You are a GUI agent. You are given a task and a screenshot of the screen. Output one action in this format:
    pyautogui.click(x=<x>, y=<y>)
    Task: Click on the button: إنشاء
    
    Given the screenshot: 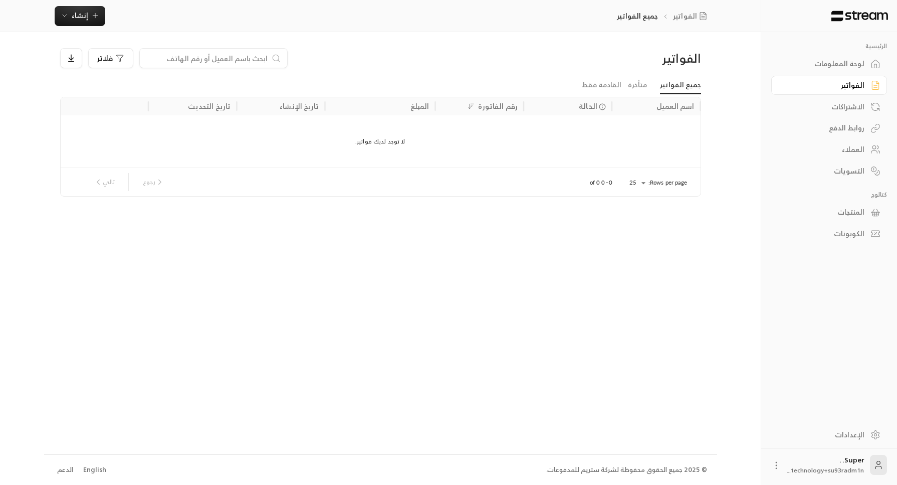 What is the action you would take?
    pyautogui.click(x=80, y=16)
    